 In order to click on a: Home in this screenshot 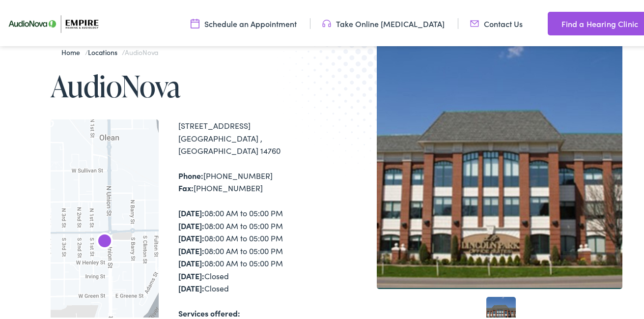, I will do `click(72, 51)`.